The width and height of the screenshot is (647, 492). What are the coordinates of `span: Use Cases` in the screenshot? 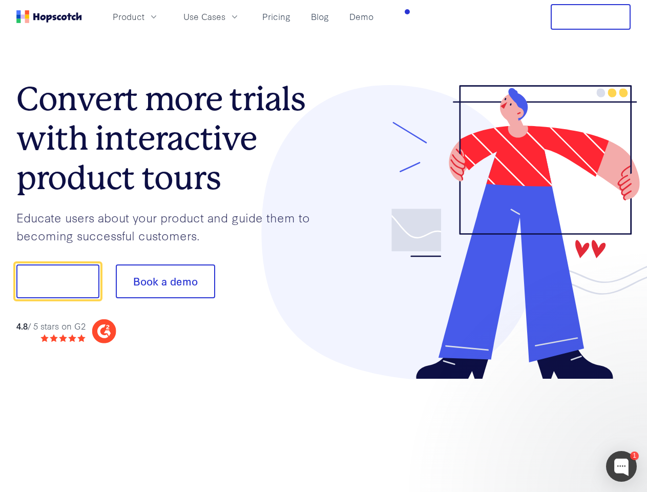 It's located at (204, 16).